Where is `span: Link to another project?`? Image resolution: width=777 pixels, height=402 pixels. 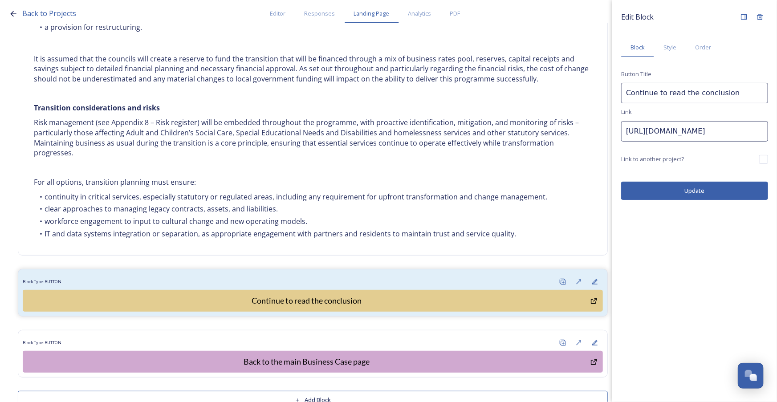 span: Link to another project? is located at coordinates (653, 159).